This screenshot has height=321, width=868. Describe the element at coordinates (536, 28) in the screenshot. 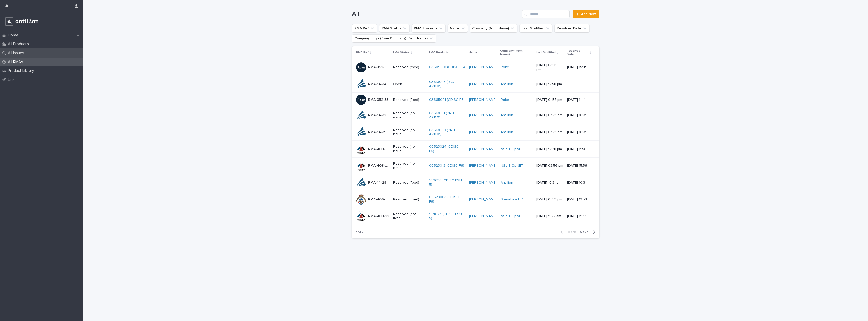

I see `button: Last Modified` at that location.